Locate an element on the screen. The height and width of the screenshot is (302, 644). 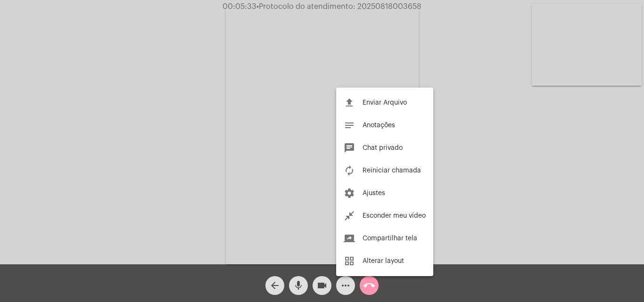
mat-icon: close_fullscreen is located at coordinates (350, 216).